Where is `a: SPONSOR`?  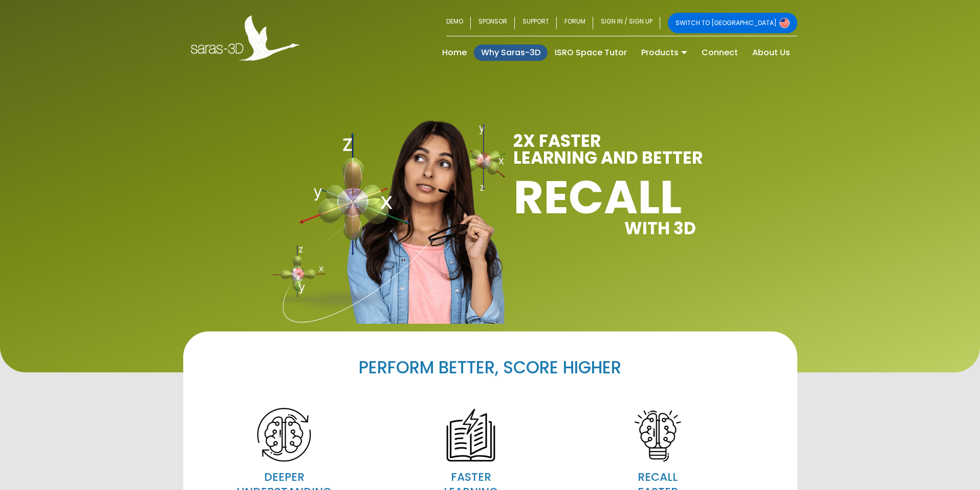 a: SPONSOR is located at coordinates (492, 23).